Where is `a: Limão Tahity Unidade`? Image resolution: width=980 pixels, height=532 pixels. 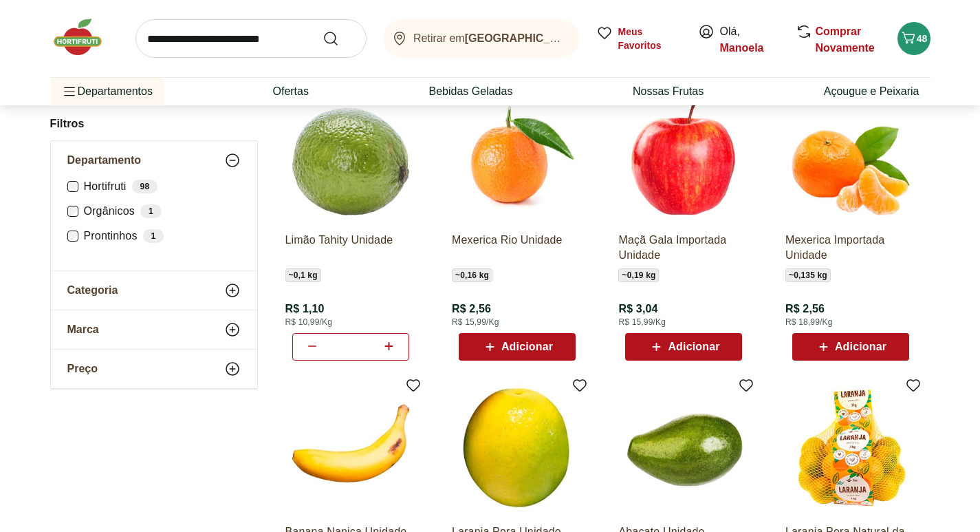 a: Limão Tahity Unidade is located at coordinates (350, 247).